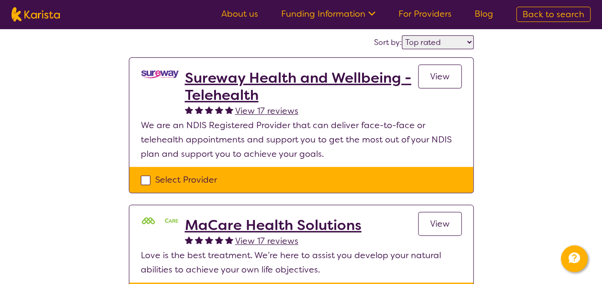 The height and width of the screenshot is (284, 602). What do you see at coordinates (553, 14) in the screenshot?
I see `span: Back to search` at bounding box center [553, 14].